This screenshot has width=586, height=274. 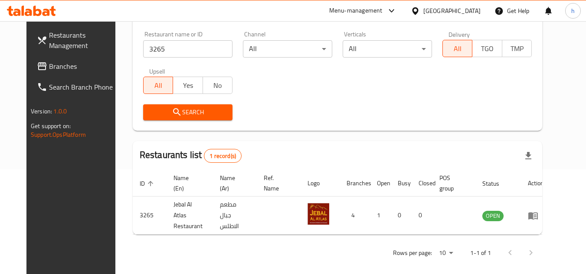 What do you see at coordinates (422, 183) in the screenshot?
I see `th: Closed` at bounding box center [422, 183].